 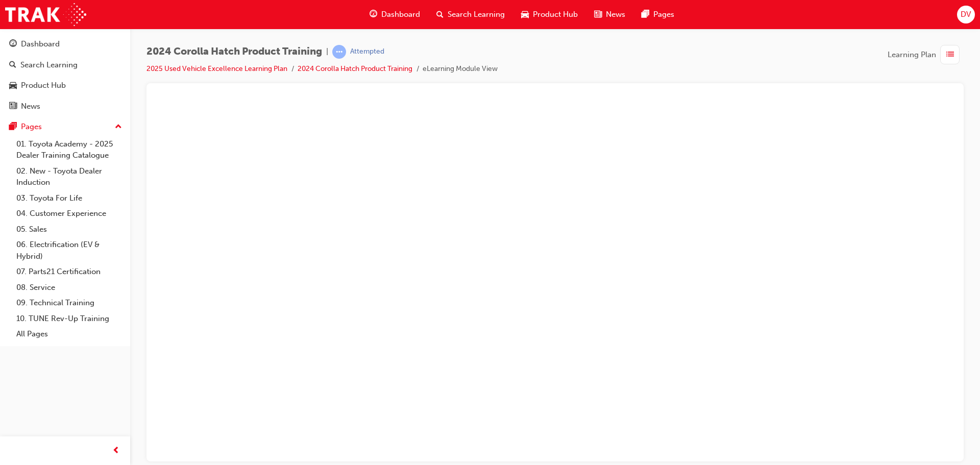 What do you see at coordinates (49, 65) in the screenshot?
I see `div: Search Learning` at bounding box center [49, 65].